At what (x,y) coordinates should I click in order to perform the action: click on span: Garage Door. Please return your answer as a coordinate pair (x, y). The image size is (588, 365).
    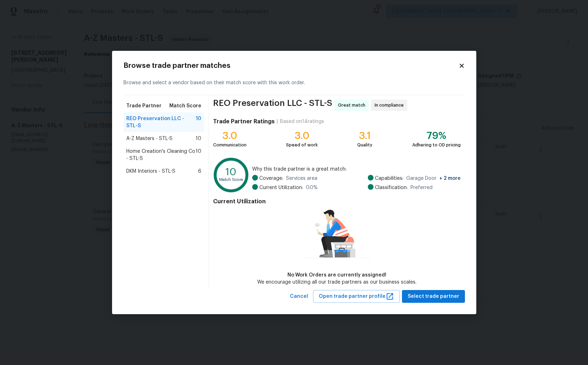
    Looking at the image, I should click on (433, 178).